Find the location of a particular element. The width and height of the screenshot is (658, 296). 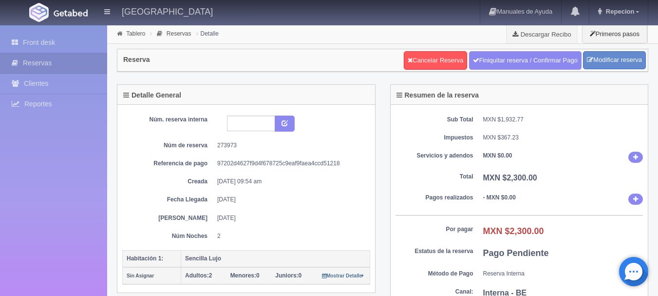

a: Finiquitar reserva / Confirmar Pago is located at coordinates (525, 60).